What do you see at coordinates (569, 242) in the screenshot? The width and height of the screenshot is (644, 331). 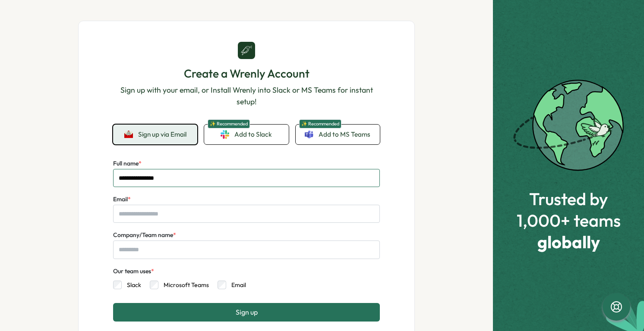 I see `span: globally` at bounding box center [569, 242].